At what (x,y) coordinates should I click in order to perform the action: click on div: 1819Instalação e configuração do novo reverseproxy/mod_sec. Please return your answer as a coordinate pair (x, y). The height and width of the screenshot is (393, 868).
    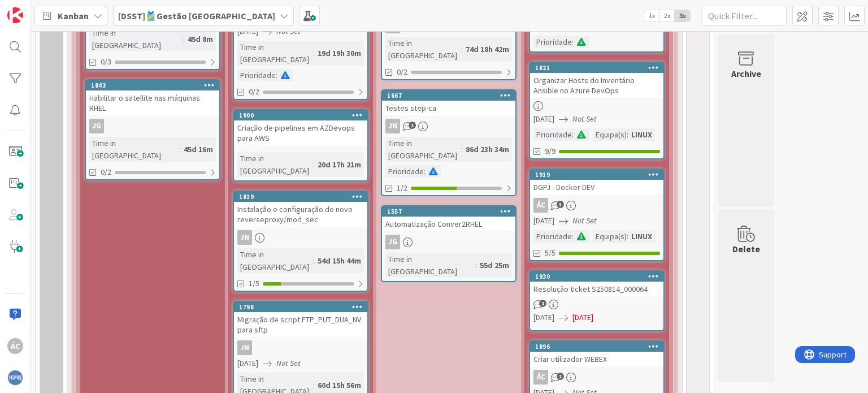
    Looking at the image, I should click on (301, 209).